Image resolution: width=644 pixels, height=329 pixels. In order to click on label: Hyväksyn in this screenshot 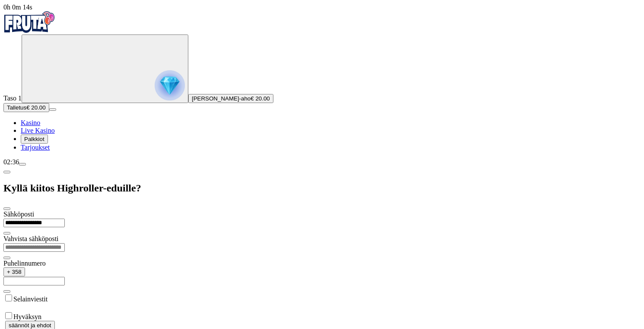, I will do `click(27, 316)`.